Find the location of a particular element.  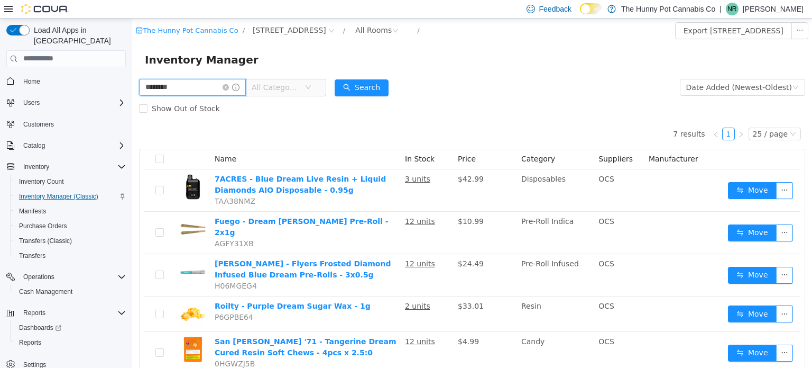

div: Date Added (Newest-Oldest) is located at coordinates (607, 69).